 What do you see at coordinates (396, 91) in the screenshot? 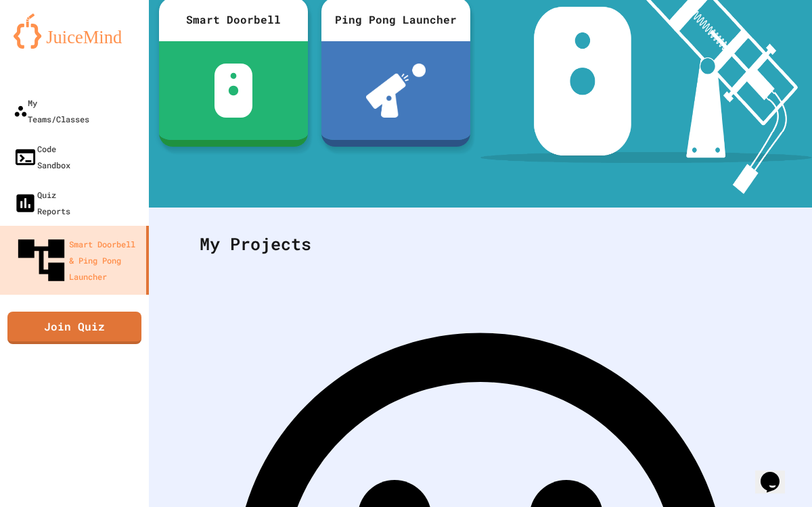
I see `img: ppl-with-ball.png` at bounding box center [396, 91].